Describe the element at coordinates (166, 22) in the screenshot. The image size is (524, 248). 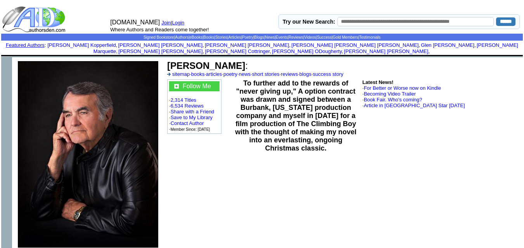
I see `a: Join` at that location.